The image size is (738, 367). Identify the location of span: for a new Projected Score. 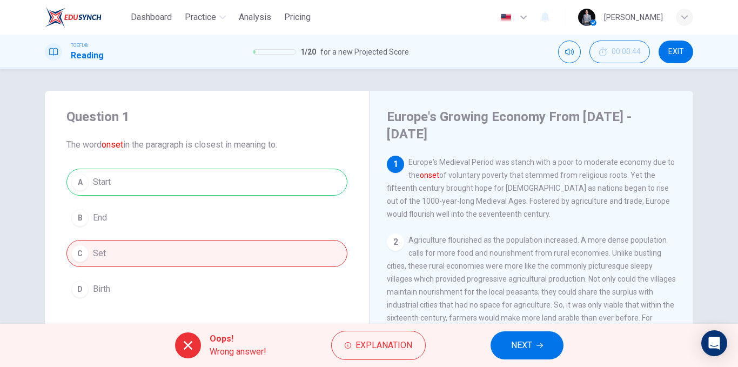
(365, 52).